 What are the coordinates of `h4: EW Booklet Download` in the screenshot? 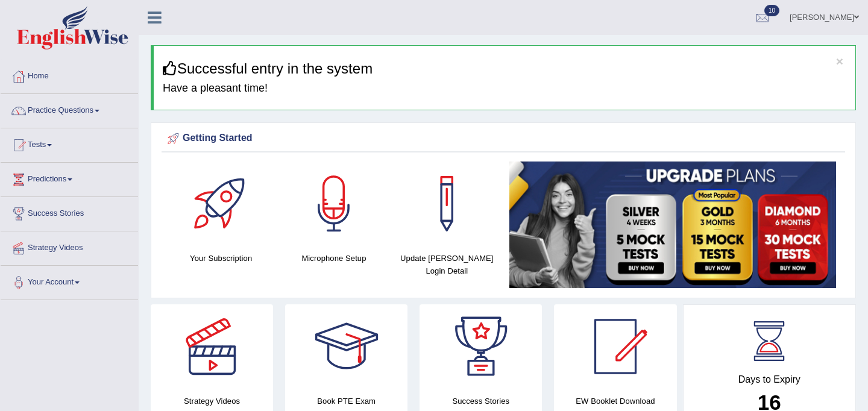 It's located at (615, 401).